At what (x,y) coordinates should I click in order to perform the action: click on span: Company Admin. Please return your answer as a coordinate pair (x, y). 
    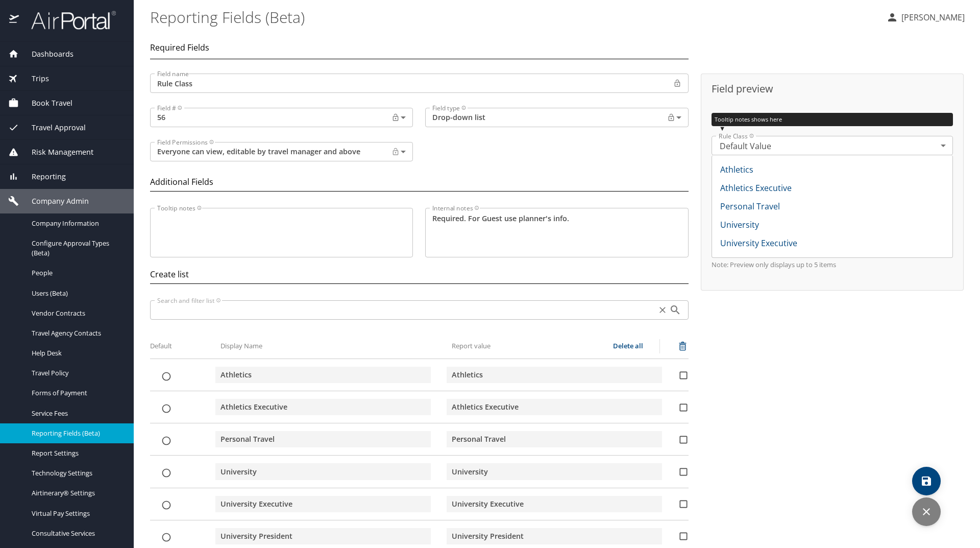
    Looking at the image, I should click on (54, 201).